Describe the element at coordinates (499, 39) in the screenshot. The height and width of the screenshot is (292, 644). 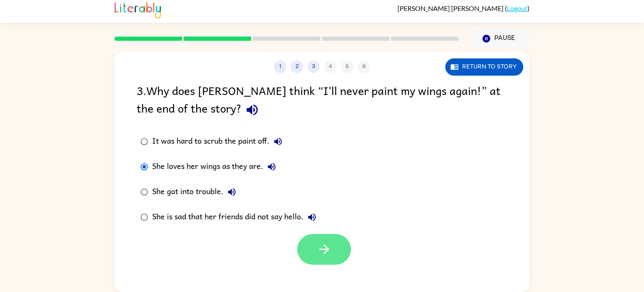
I see `button: Pause` at that location.